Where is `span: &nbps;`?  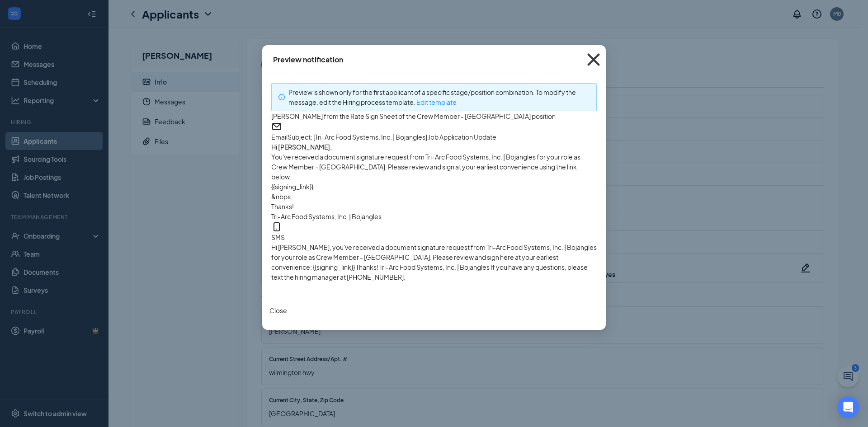 span: &nbps; is located at coordinates (282, 197).